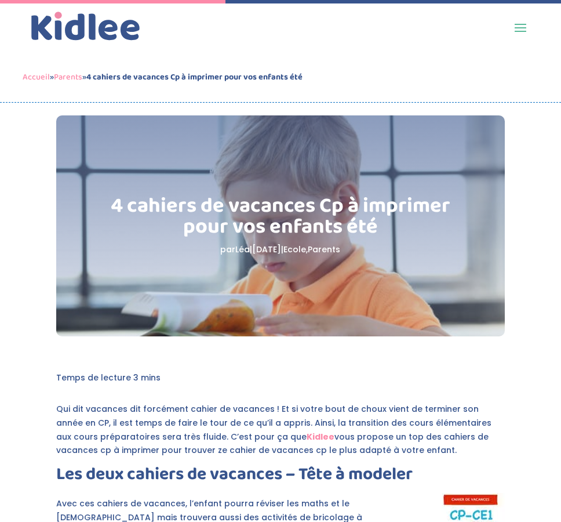  What do you see at coordinates (280, 477) in the screenshot?
I see `h2: Les deux cahiers de vacances – Tête à modeler` at bounding box center [280, 477].